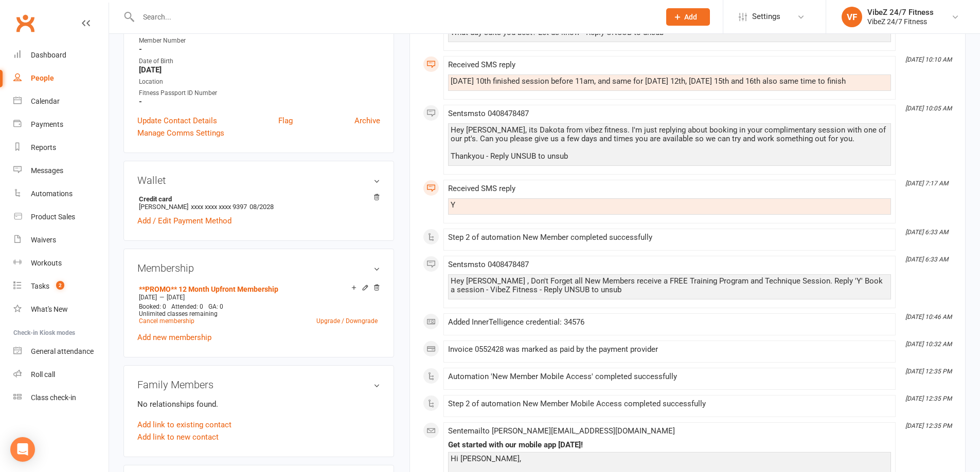  What do you see at coordinates (669, 205) in the screenshot?
I see `div: Y` at bounding box center [669, 205].